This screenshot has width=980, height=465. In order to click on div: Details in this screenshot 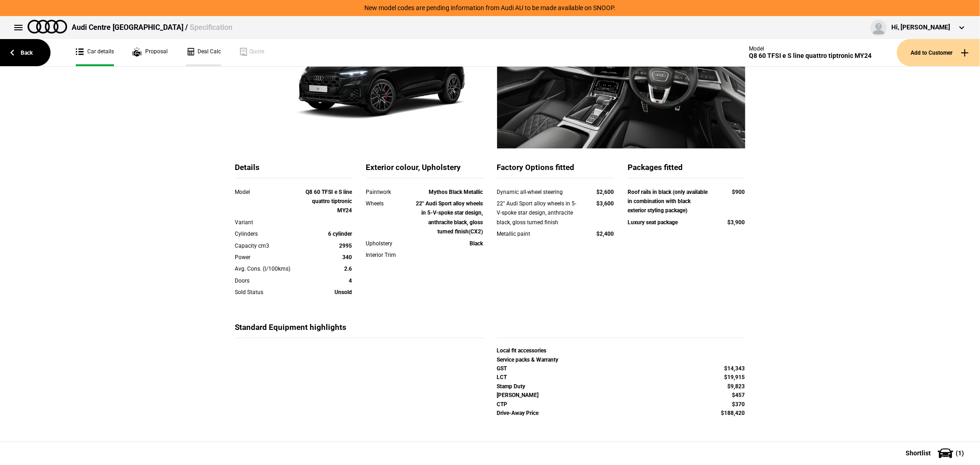, I will do `click(294, 170)`.